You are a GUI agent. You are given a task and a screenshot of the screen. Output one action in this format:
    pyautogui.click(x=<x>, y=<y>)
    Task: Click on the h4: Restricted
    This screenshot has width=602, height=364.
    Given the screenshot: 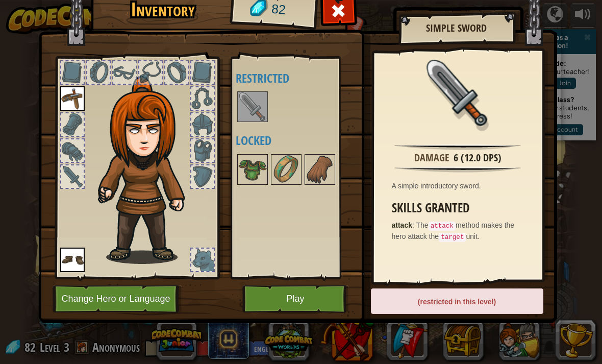 What is the action you would take?
    pyautogui.click(x=296, y=78)
    